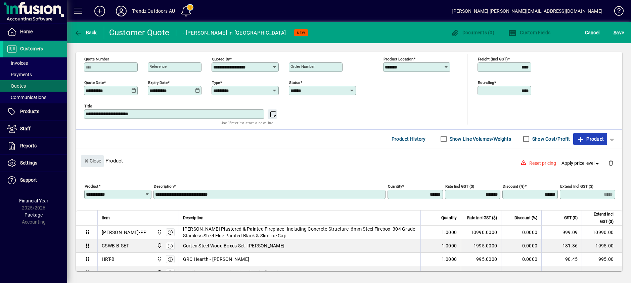  What do you see at coordinates (25, 129) in the screenshot?
I see `span: Staff` at bounding box center [25, 129].